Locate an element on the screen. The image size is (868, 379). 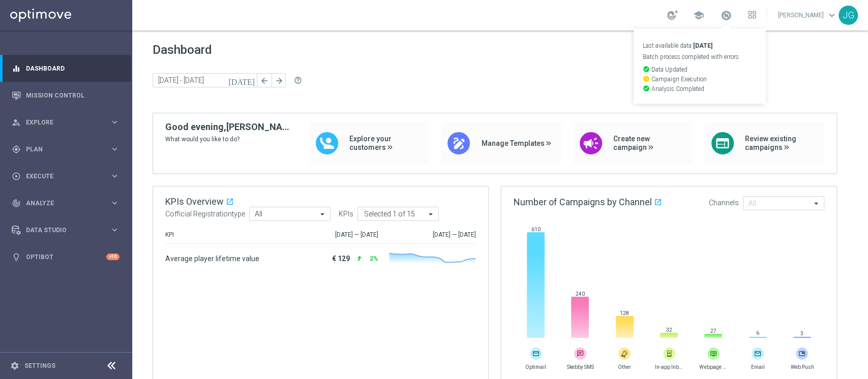
i: watch_later is located at coordinates (646, 79).